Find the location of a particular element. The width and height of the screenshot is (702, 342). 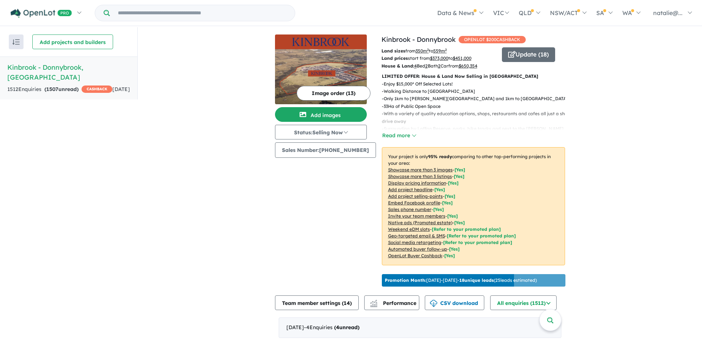

u: Weekend eDM slots is located at coordinates (409, 229).